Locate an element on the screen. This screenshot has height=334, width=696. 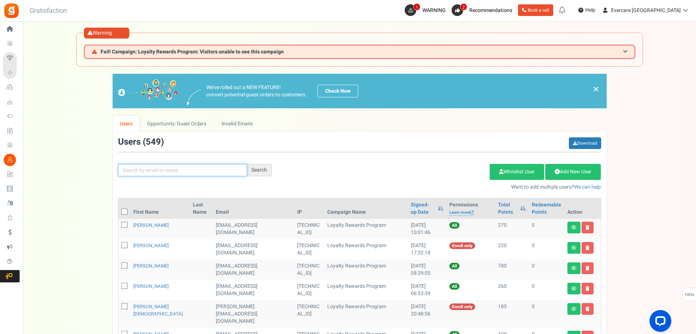
a: 1 WARNING is located at coordinates (426, 10).